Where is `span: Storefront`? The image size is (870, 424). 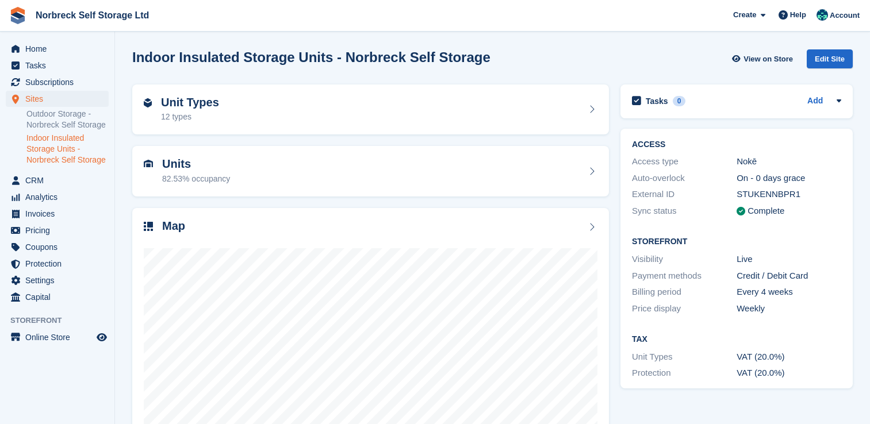 span: Storefront is located at coordinates (62, 321).